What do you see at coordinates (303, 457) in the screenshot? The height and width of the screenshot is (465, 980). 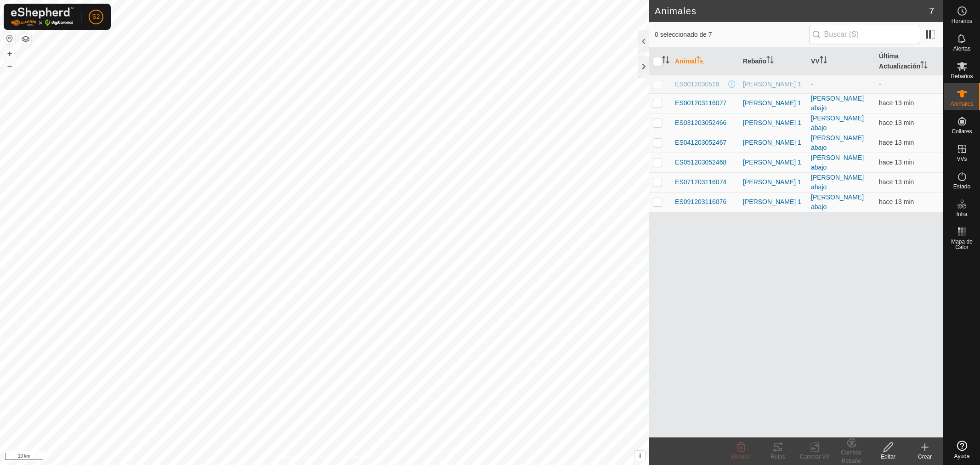 I see `a: Política de Privacidad` at bounding box center [303, 457].